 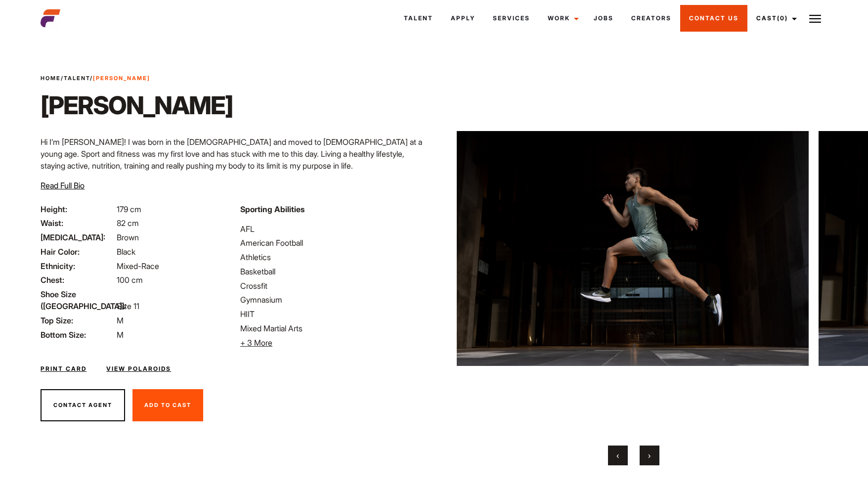 I want to click on span: Read Full Bio, so click(x=63, y=186).